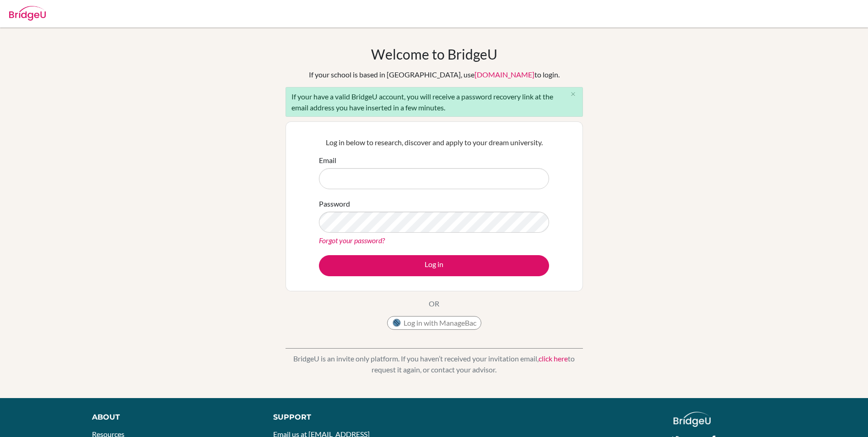 This screenshot has height=437, width=868. What do you see at coordinates (434, 304) in the screenshot?
I see `p: OR` at bounding box center [434, 304].